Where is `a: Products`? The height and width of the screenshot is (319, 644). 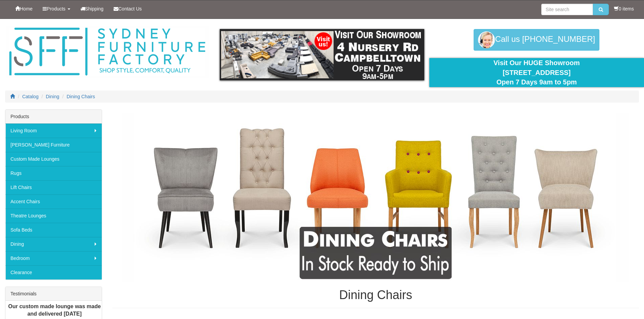 a: Products is located at coordinates (56, 9).